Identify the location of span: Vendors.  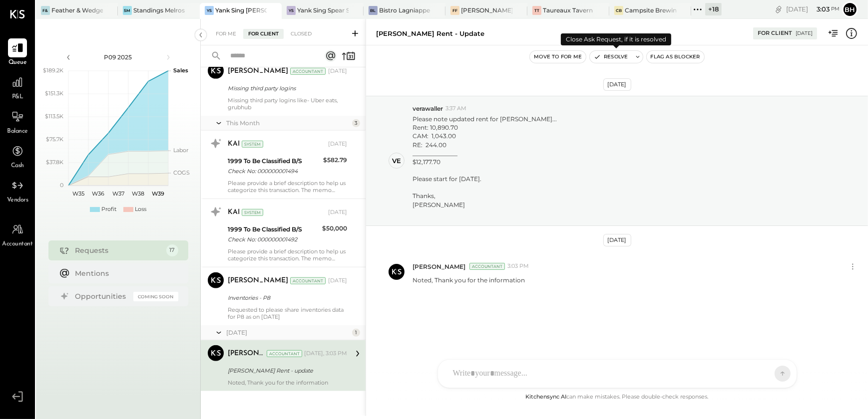
(17, 201).